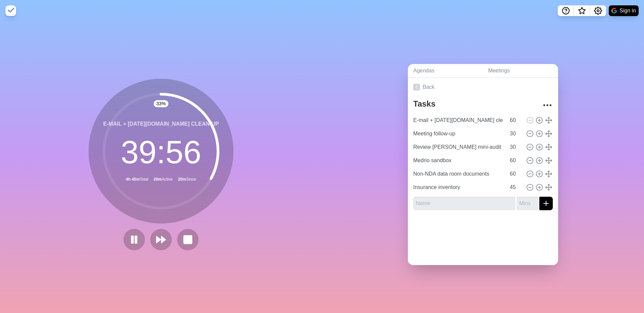  I want to click on a: Meetings, so click(520, 71).